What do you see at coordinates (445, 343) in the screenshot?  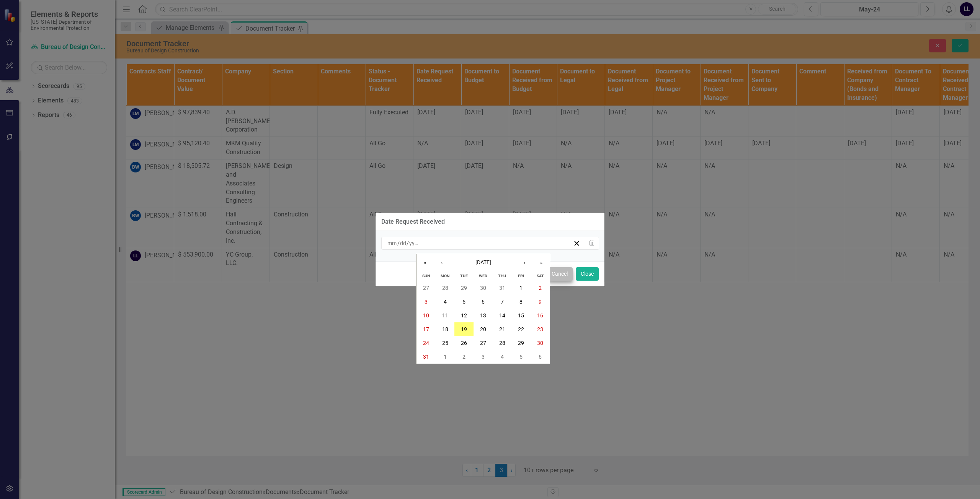 I see `abbr: August 25, 2025` at bounding box center [445, 343].